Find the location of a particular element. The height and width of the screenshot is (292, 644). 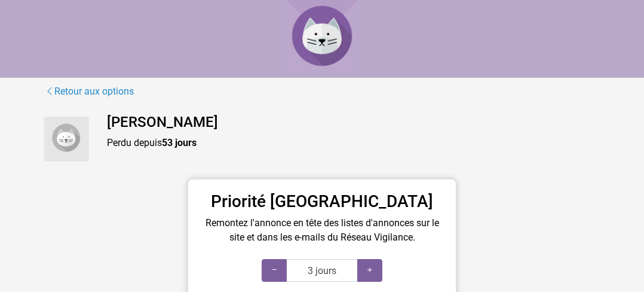

p: Perdu depuis is located at coordinates (353, 143).